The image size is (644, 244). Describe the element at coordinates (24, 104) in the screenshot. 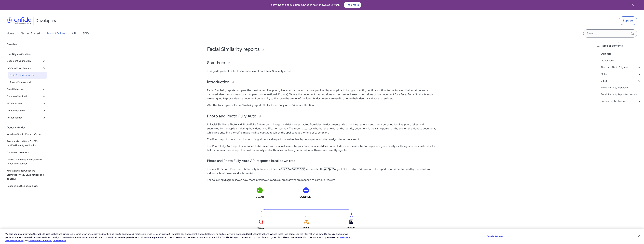

I see `span: eID Verification` at that location.